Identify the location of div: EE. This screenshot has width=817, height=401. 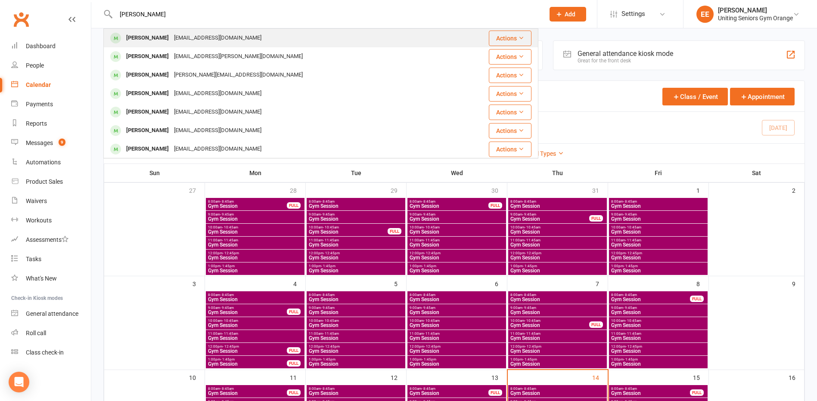
(705, 14).